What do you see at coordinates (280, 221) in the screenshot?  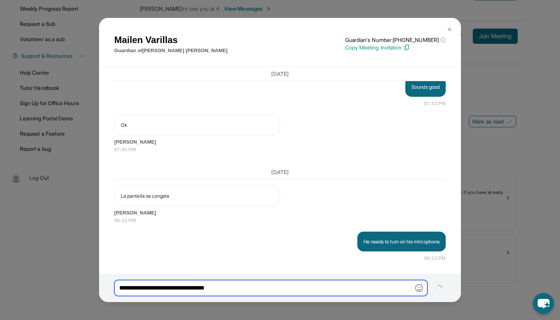 I see `span: 06:12 PM` at bounding box center [280, 221].